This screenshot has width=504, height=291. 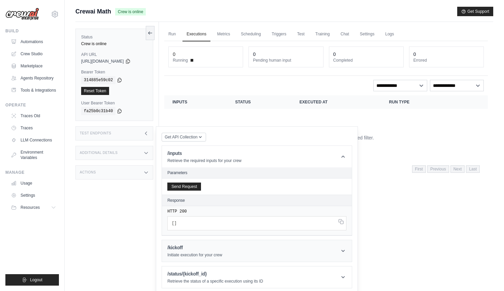 What do you see at coordinates (33, 78) in the screenshot?
I see `a: Agents Repository` at bounding box center [33, 78].